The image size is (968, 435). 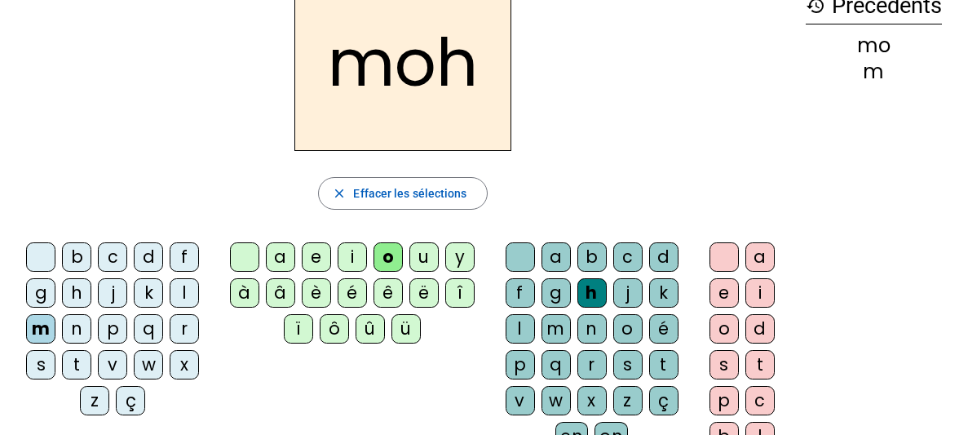 What do you see at coordinates (460, 293) in the screenshot?
I see `div: î` at bounding box center [460, 293].